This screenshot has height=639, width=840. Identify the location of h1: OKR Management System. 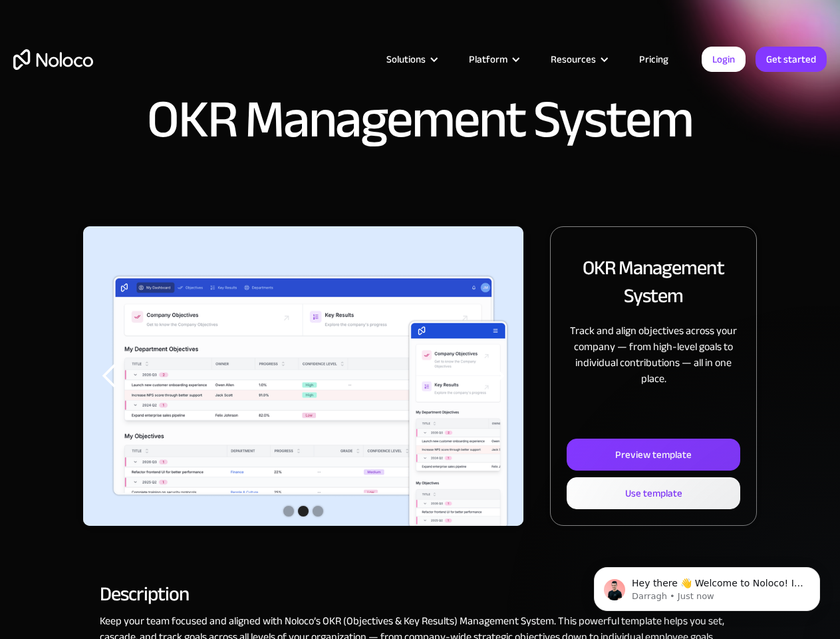
(420, 120).